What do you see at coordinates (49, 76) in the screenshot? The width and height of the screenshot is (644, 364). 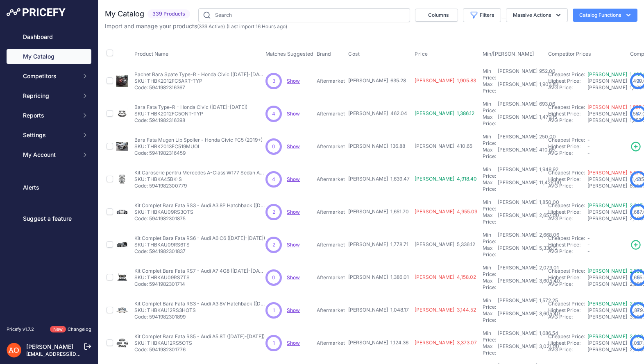 I see `button: Competitors` at bounding box center [49, 76].